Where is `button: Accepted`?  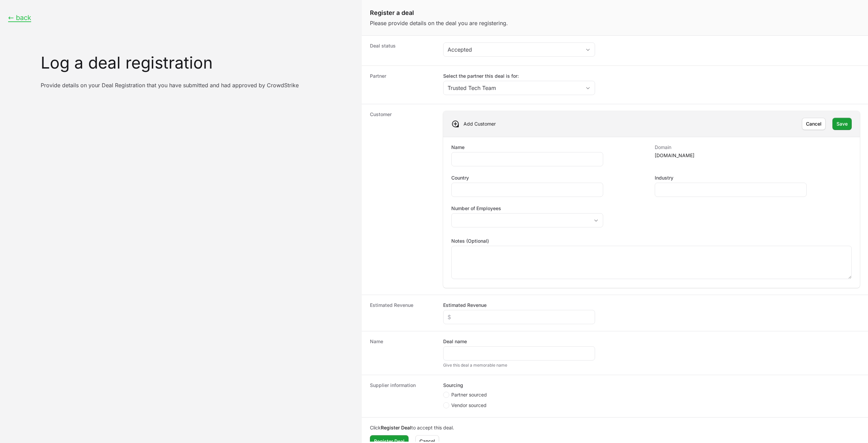
button: Accepted is located at coordinates (519, 50).